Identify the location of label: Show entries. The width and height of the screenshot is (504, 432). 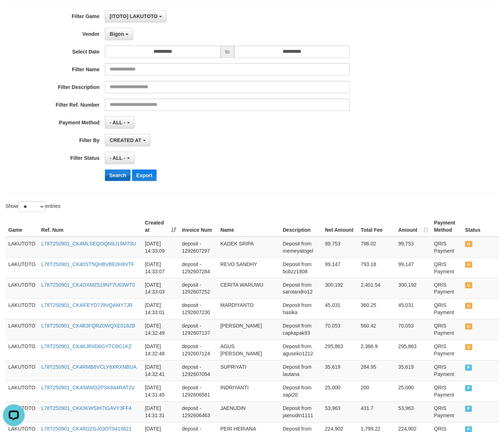
(33, 207).